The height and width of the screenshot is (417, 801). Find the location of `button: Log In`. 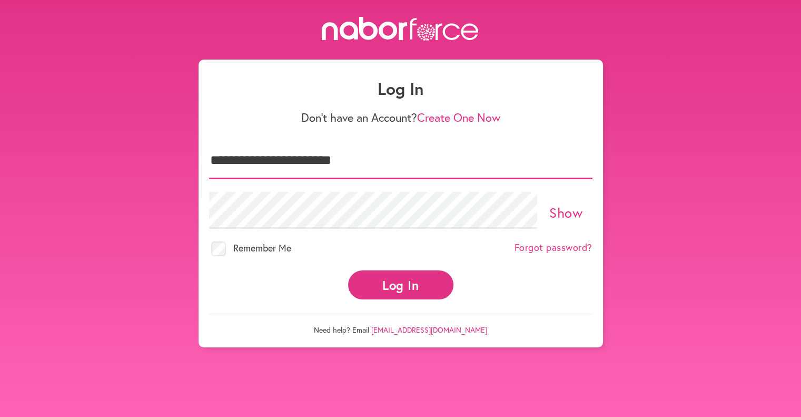

button: Log In is located at coordinates (401, 284).